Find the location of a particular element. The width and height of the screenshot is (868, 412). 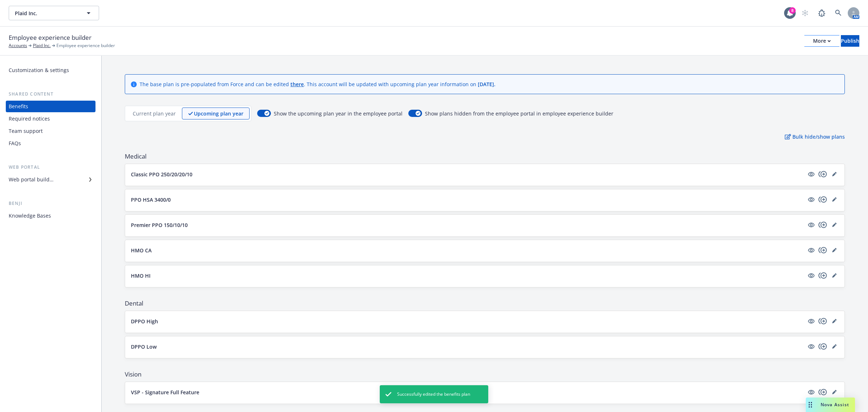

div: Required notices is located at coordinates (29, 119).